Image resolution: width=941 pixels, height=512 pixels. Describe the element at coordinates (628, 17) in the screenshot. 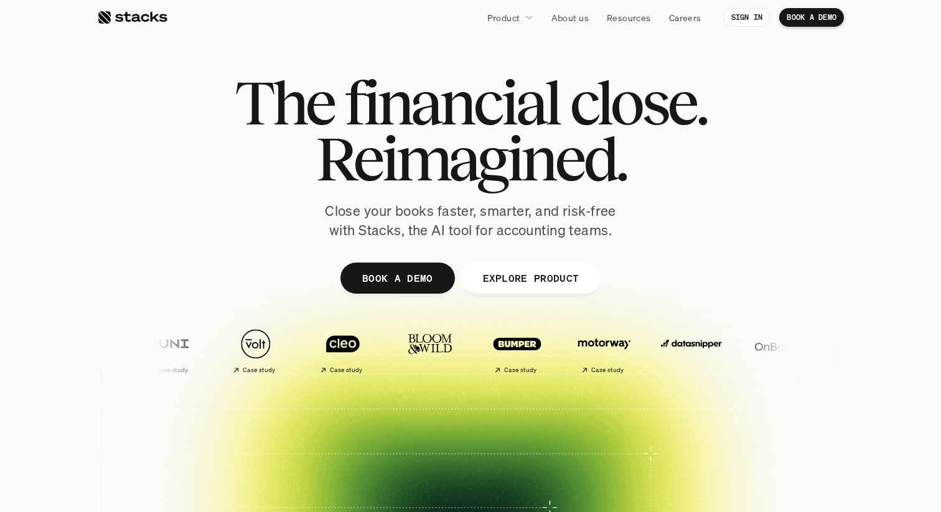

I see `p: Resources` at that location.